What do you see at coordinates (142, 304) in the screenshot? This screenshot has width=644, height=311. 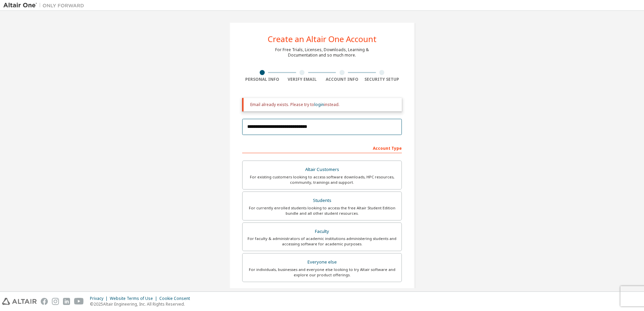 I see `p: © 2025 Altair Engineering, Inc. All Rights Reserved.` at bounding box center [142, 304].